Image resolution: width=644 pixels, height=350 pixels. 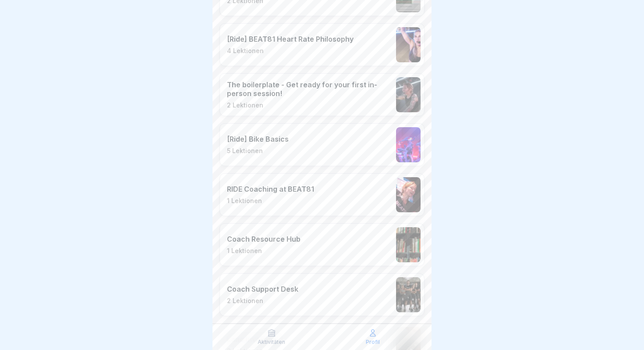 What do you see at coordinates (322, 295) in the screenshot?
I see `a: Coach Support Desk2 Lektionen` at bounding box center [322, 295].